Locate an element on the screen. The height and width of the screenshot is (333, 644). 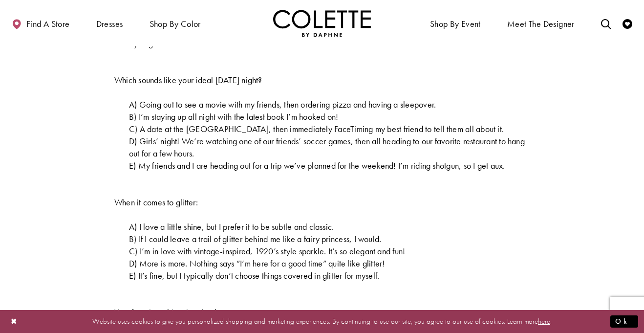
span: Meet the designer is located at coordinates (541, 24).